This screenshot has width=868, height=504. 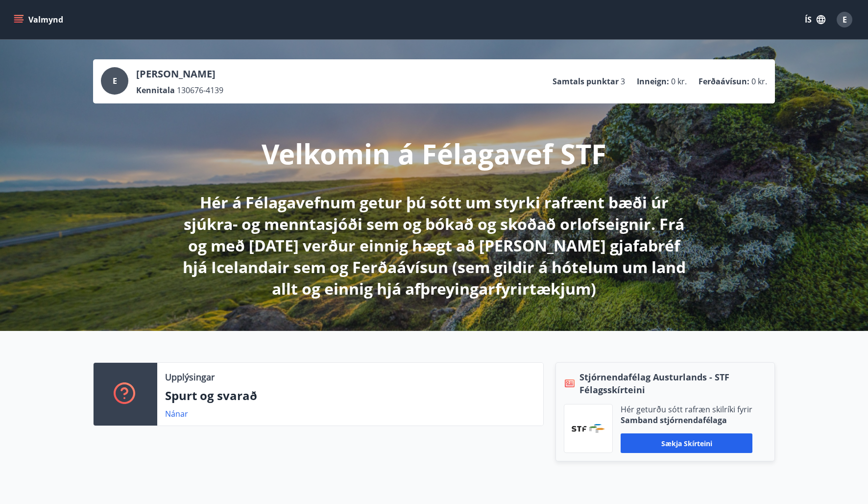 I want to click on p: Samtals punktar, so click(x=586, y=81).